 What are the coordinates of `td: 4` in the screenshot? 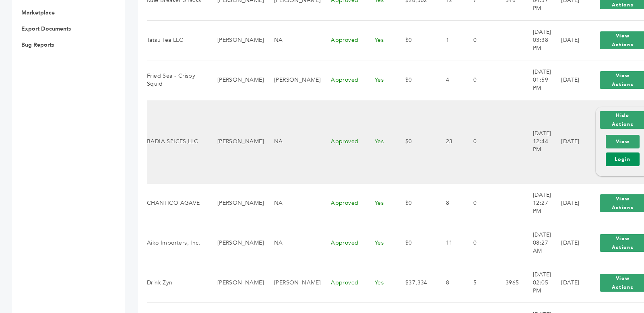 It's located at (450, 80).